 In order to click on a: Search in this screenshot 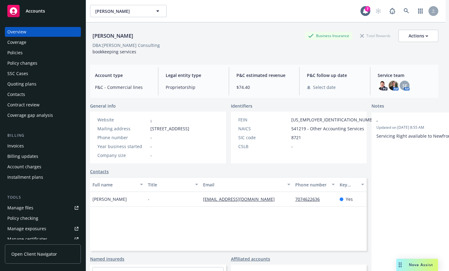, I will do `click(406, 11)`.